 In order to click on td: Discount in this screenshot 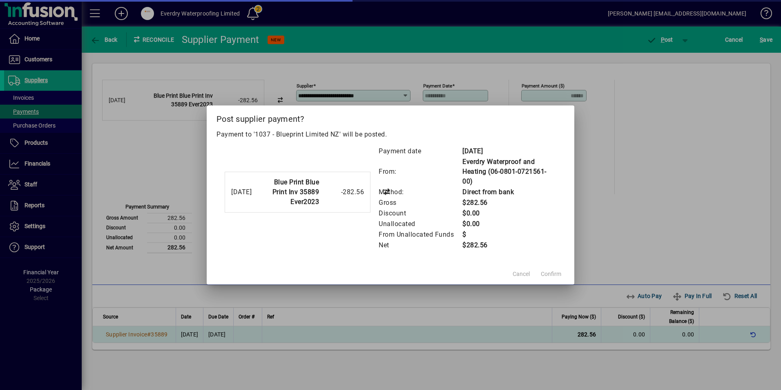, I will do `click(420, 213)`.